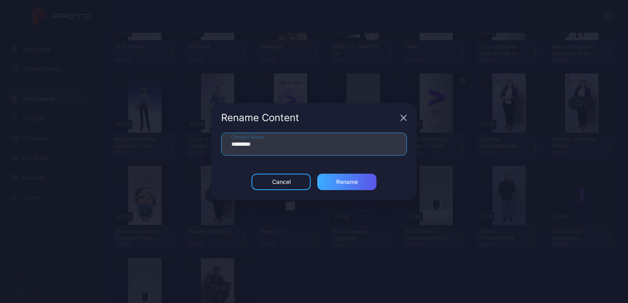 This screenshot has height=303, width=628. What do you see at coordinates (314, 144) in the screenshot?
I see `input: Content Name` at bounding box center [314, 144].